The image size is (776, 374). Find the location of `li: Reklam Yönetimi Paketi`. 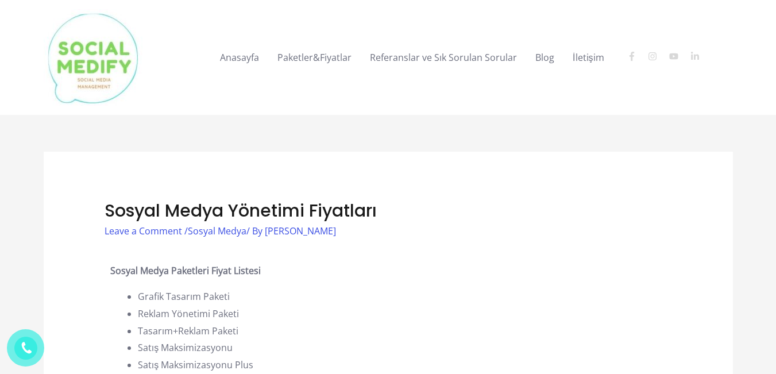

li: Reklam Yönetimi Paketi is located at coordinates (402, 314).